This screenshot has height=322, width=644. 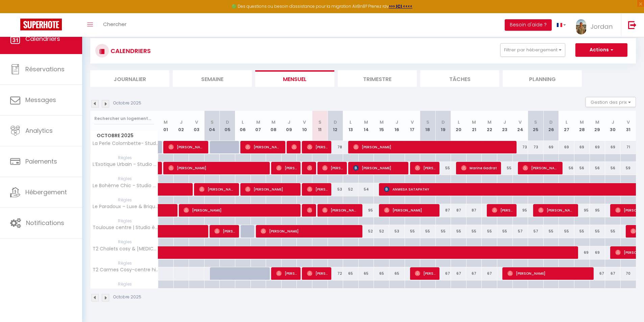 What do you see at coordinates (601, 50) in the screenshot?
I see `button: Actions` at bounding box center [601, 50].